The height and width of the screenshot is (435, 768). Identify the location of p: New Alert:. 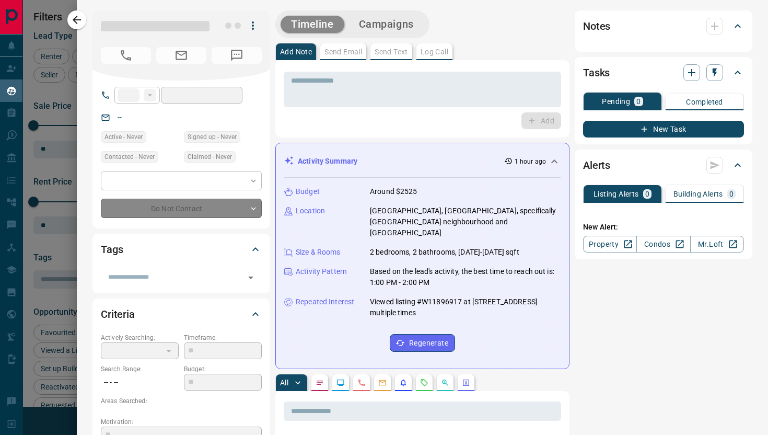
(664, 227).